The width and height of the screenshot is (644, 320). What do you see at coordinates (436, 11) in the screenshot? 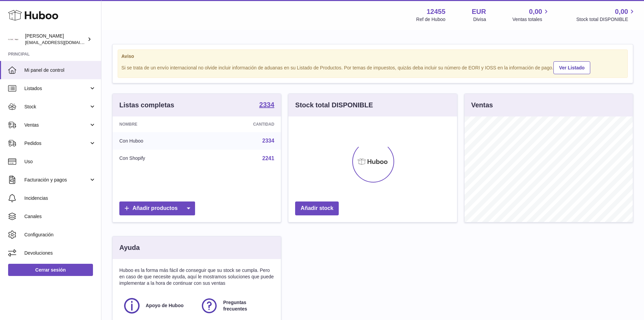
I see `strong: 12455` at bounding box center [436, 11].